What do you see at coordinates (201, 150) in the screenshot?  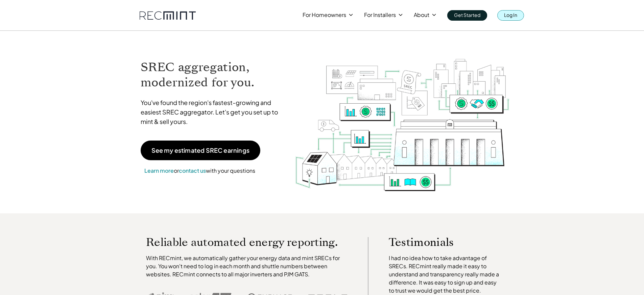 I see `p: See my estimated SREC earnings` at bounding box center [201, 150].